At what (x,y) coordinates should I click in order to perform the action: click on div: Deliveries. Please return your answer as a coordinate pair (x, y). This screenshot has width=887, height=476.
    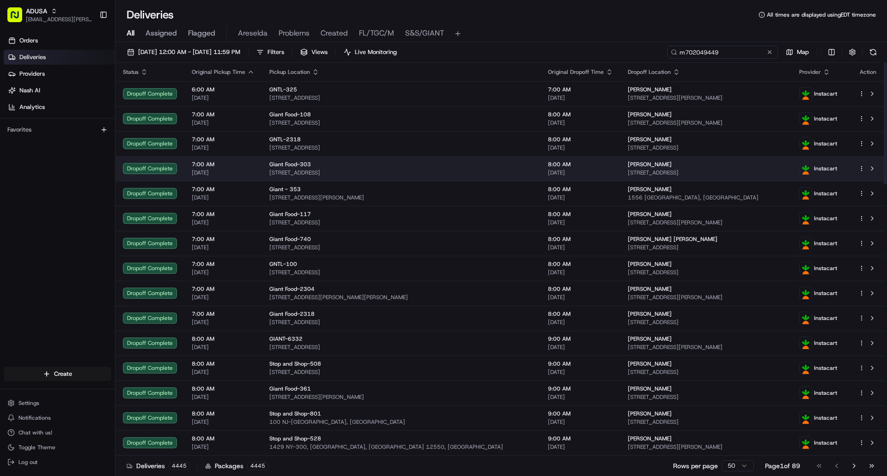
    Looking at the image, I should click on (158, 466).